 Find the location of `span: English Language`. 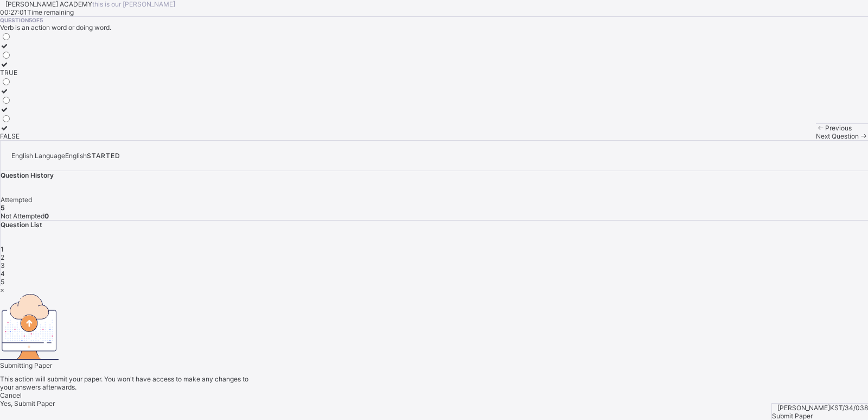

span: English Language is located at coordinates (38, 155).